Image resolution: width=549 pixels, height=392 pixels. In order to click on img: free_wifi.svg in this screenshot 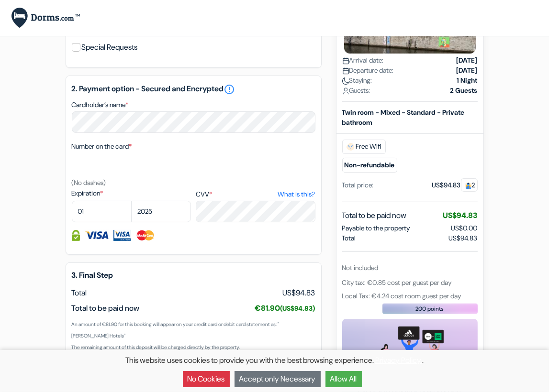, I will do `click(351, 147)`.